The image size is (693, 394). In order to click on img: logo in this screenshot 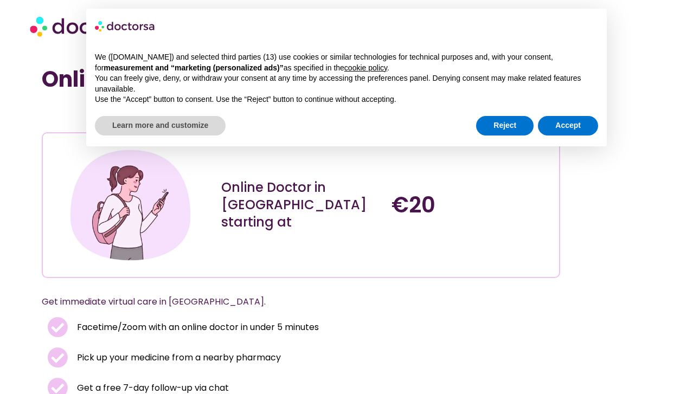, I will do `click(125, 26)`.